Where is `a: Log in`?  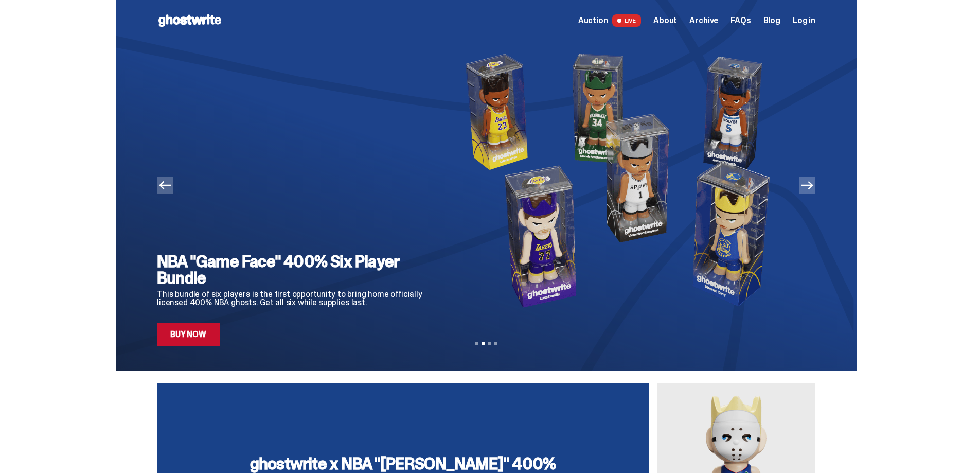
a: Log in is located at coordinates (805, 20).